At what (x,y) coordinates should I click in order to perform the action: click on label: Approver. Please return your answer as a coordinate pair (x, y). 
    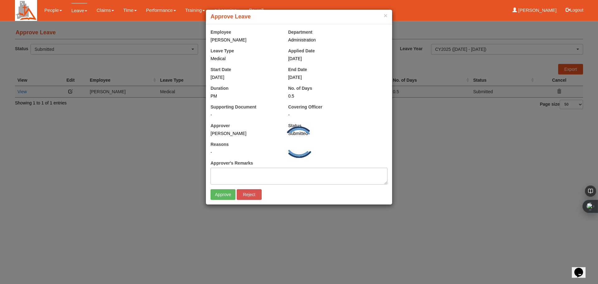
    Looking at the image, I should click on (220, 125).